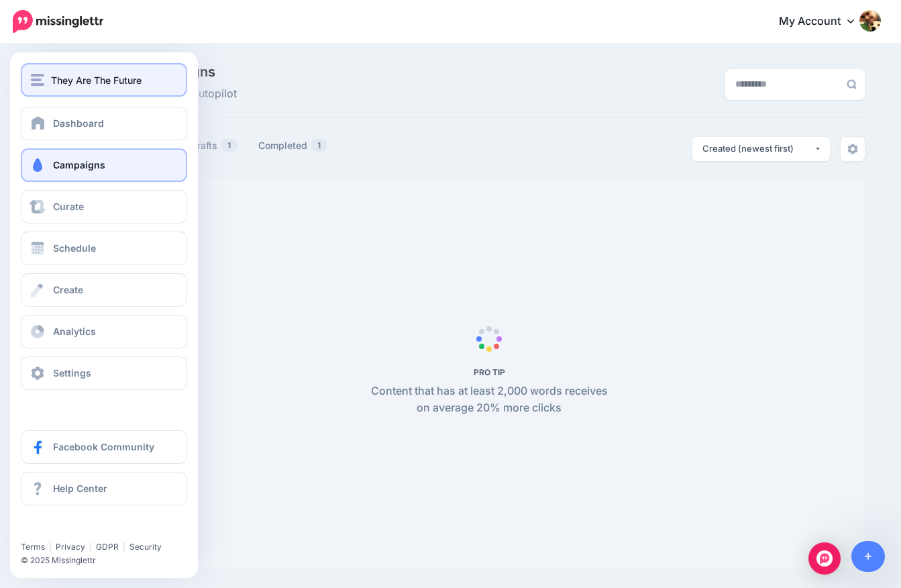 The height and width of the screenshot is (588, 901). Describe the element at coordinates (490, 399) in the screenshot. I see `p: Content that has at least 2,000 words receives on average 20% more clicks` at that location.